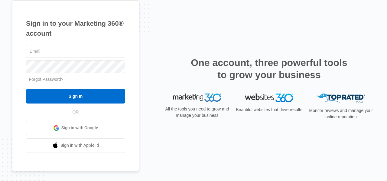  Describe the element at coordinates (76, 112) in the screenshot. I see `span: OR` at that location.